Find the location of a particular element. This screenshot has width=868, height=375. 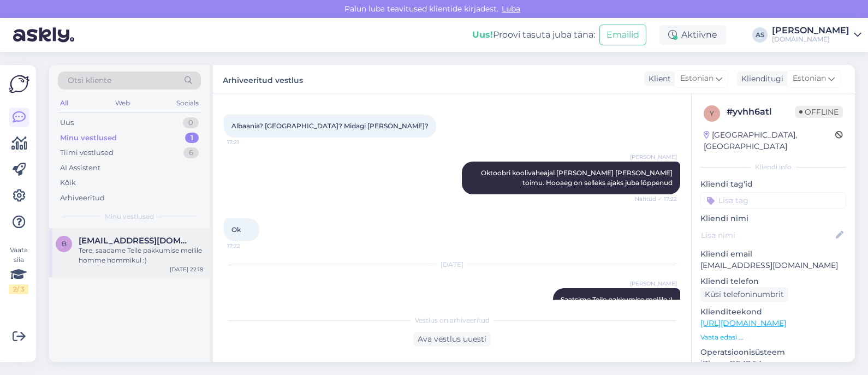

div: 2 / 3 is located at coordinates (19, 289).